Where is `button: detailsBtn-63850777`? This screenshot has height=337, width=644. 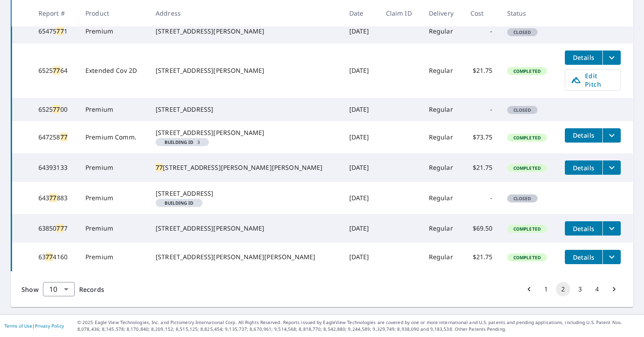
button: detailsBtn-63850777 is located at coordinates (584, 229).